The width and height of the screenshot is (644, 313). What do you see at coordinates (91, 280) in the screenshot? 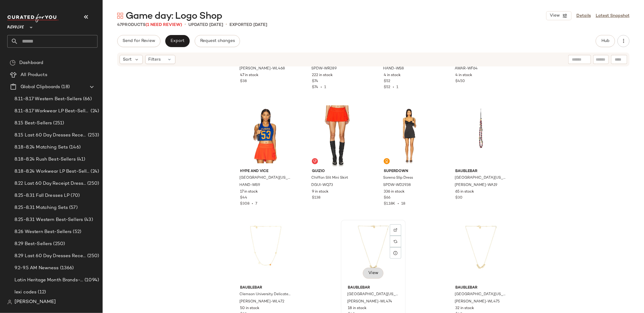
I see `span: (1094)` at bounding box center [91, 280].